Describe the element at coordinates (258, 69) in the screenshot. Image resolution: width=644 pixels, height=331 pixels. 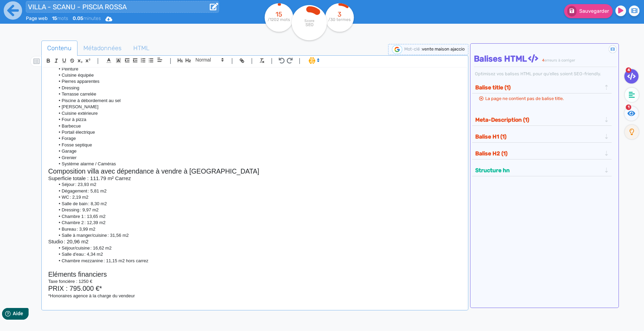
I see `li: Peinture` at that location.